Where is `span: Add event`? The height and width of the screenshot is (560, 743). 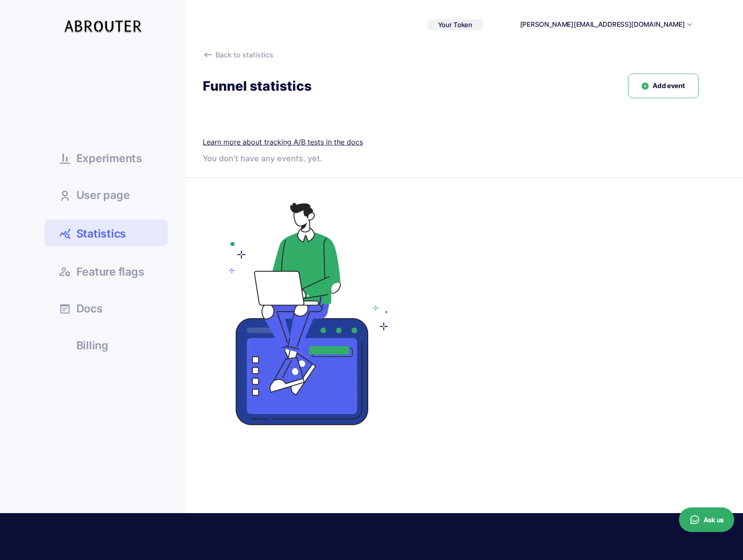 span: Add event is located at coordinates (668, 86).